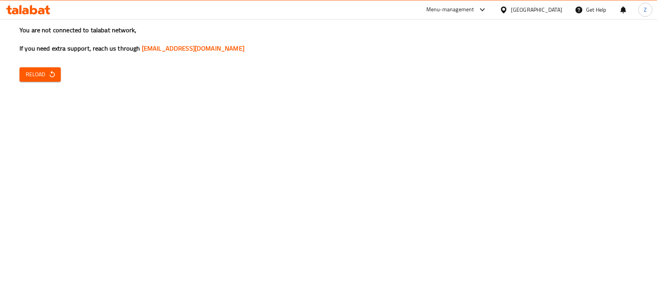  Describe the element at coordinates (40, 74) in the screenshot. I see `button: Reload` at that location.